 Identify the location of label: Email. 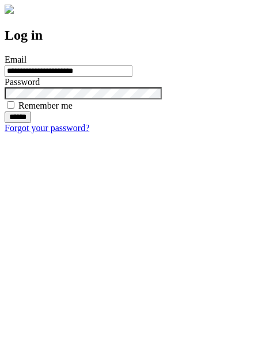
(16, 59).